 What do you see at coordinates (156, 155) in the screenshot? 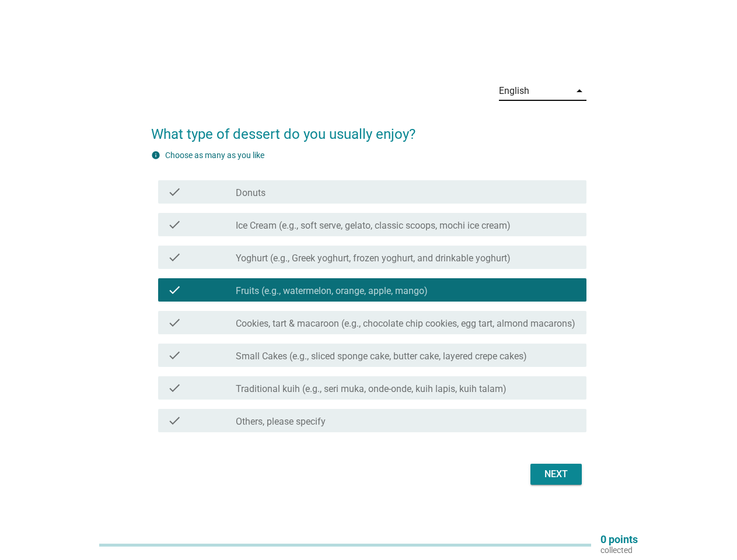
I see `i: info` at bounding box center [156, 155].